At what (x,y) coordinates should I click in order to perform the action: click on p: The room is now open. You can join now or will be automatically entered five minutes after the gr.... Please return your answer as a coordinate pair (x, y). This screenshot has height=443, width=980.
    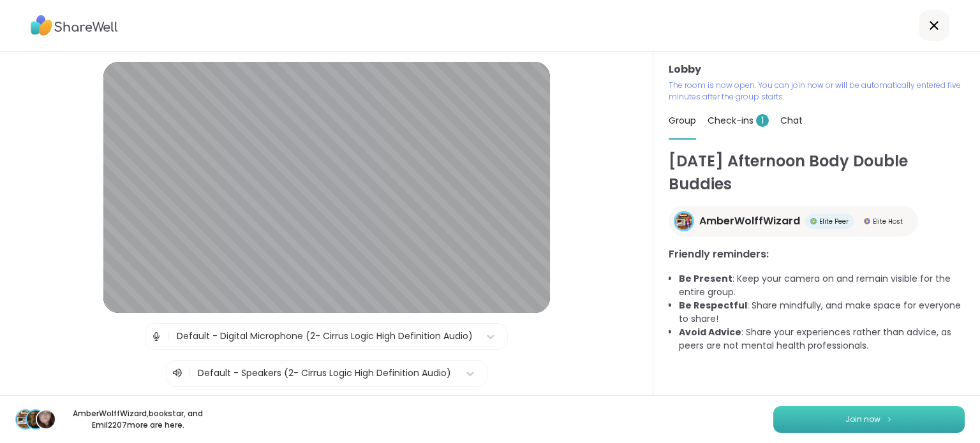
    Looking at the image, I should click on (817, 91).